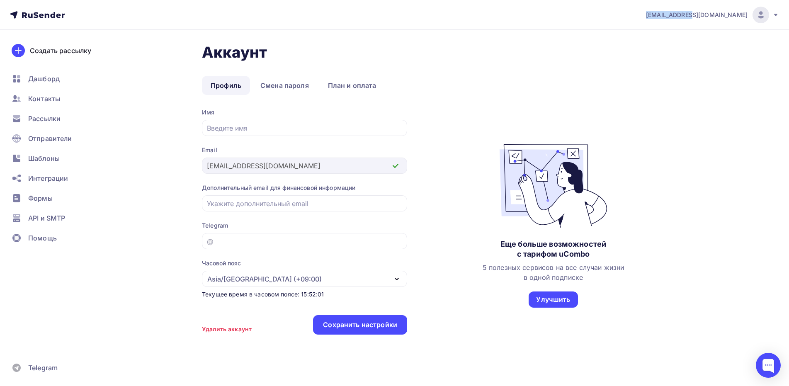  What do you see at coordinates (56, 138) in the screenshot?
I see `a: Отправители` at bounding box center [56, 138].